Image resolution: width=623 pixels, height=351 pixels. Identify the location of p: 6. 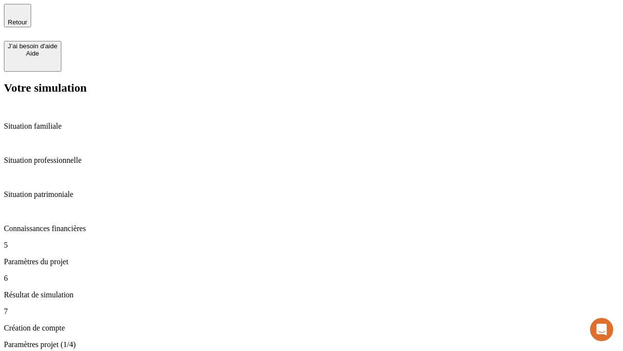
(312, 278).